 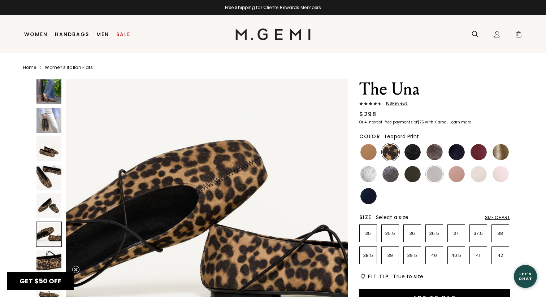 I want to click on h2: Fit Tip, so click(x=378, y=277).